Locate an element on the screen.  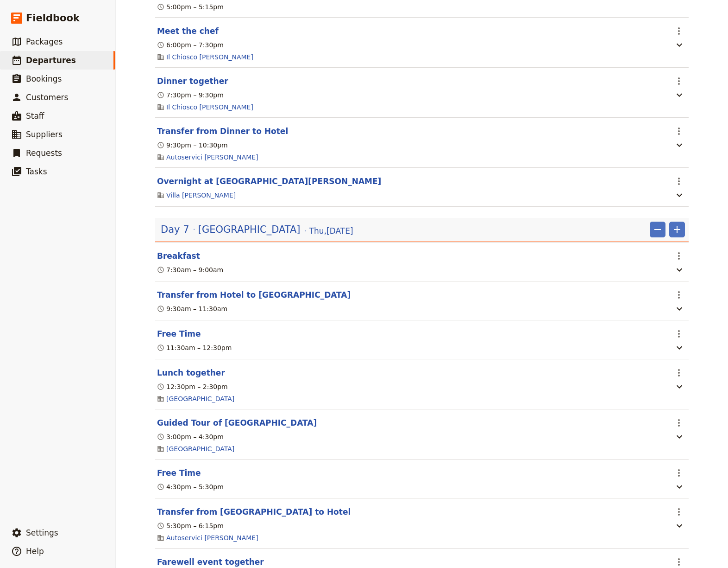
span: Settings is located at coordinates (42, 532).